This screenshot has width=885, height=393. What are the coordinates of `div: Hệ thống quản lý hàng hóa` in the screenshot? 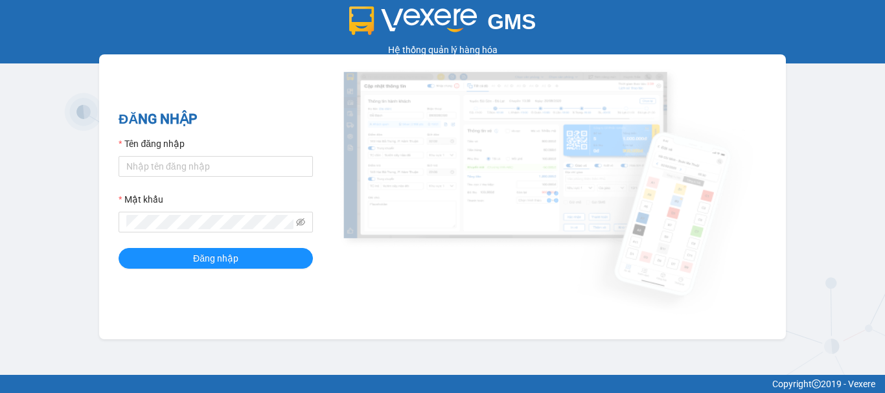 It's located at (443, 50).